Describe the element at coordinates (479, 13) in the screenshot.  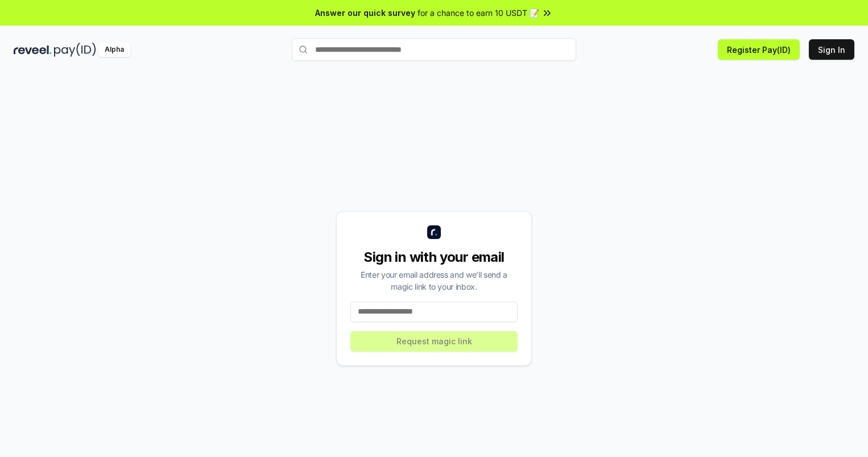
I see `span: for a chance to earn 10 USDT 📝` at that location.